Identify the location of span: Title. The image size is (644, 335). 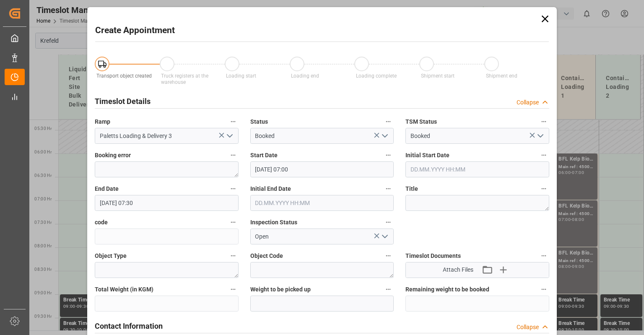
(411, 189).